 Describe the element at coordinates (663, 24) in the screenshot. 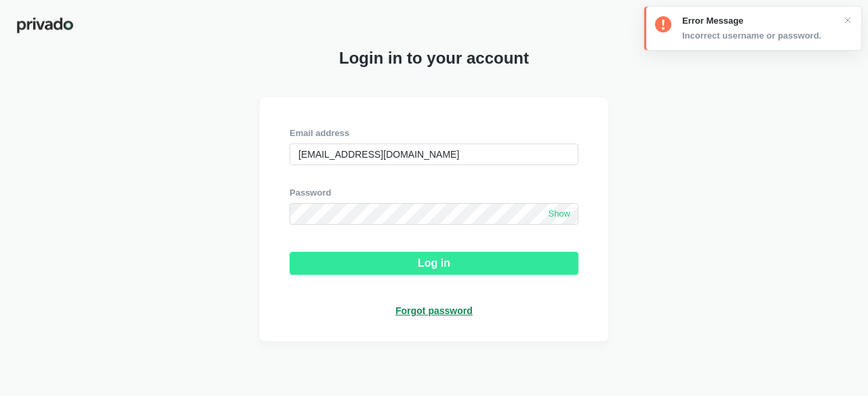

I see `img: status` at that location.